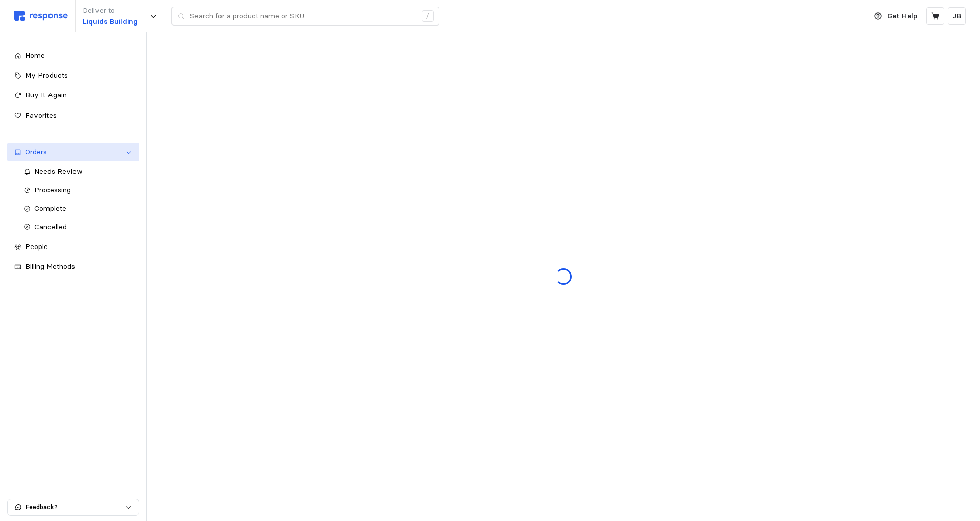 Image resolution: width=980 pixels, height=521 pixels. Describe the element at coordinates (51, 227) in the screenshot. I see `span: Cancelled` at that location.